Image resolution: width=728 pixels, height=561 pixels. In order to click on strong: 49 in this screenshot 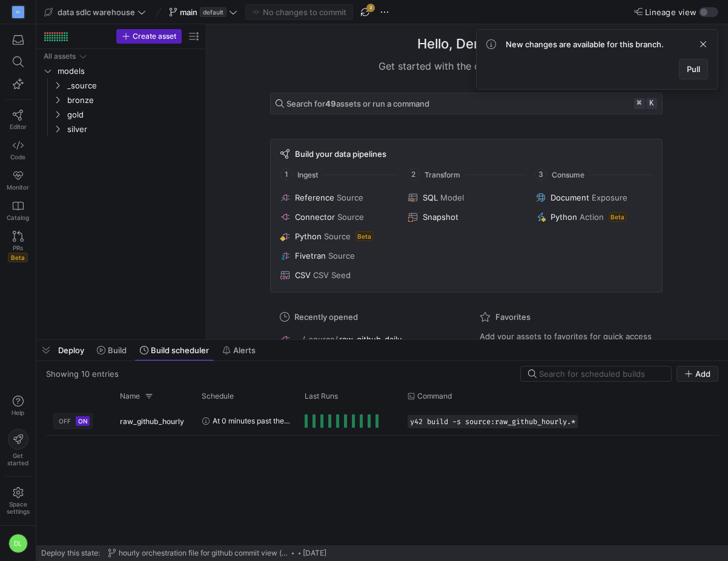, I will do `click(331, 104)`.